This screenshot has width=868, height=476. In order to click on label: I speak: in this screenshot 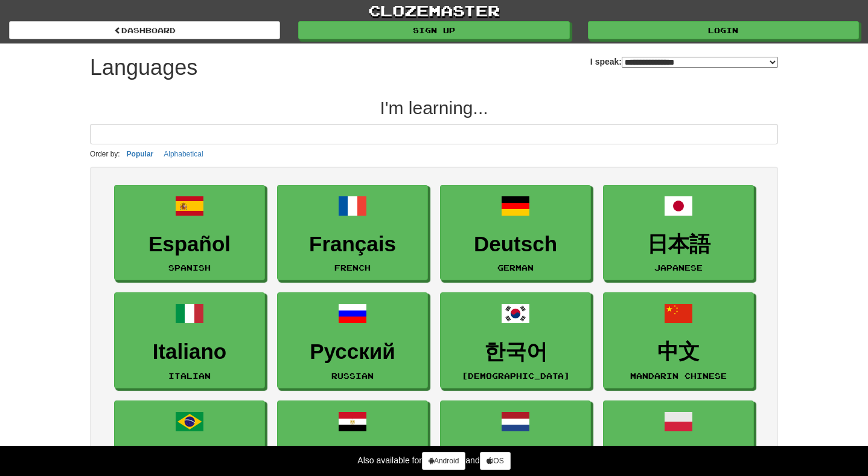, I will do `click(684, 61)`.